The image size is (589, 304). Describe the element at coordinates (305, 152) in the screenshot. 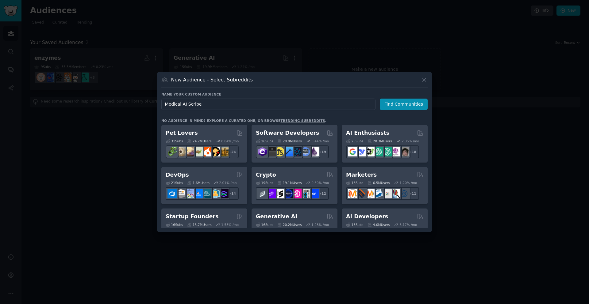

I see `img: AskComputerScience` at that location.